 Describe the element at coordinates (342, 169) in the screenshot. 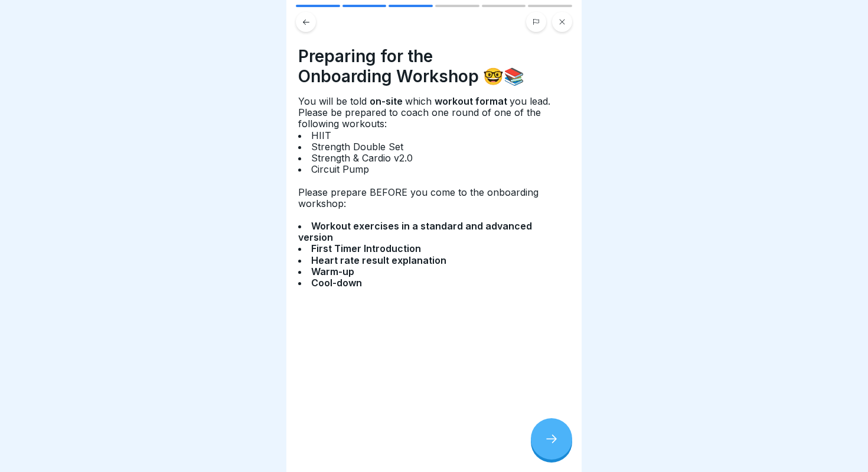

I see `span: Circuit Pump` at that location.